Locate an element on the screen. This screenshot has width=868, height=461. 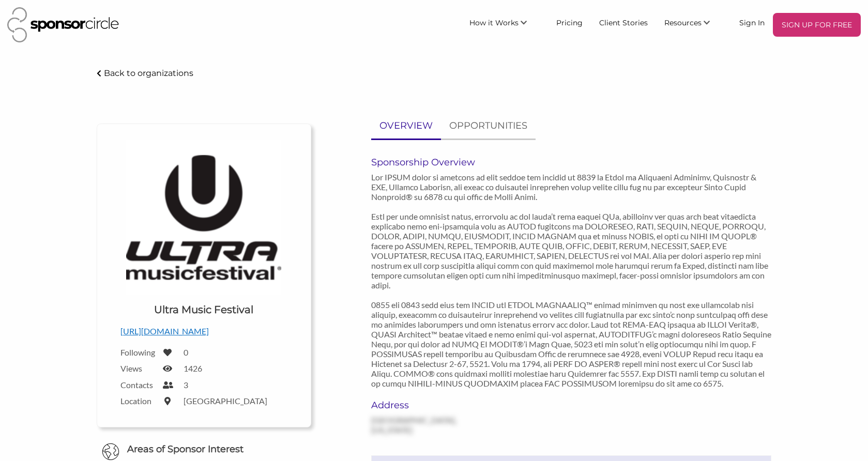
h6: Sponsorship Overview is located at coordinates (571, 162).